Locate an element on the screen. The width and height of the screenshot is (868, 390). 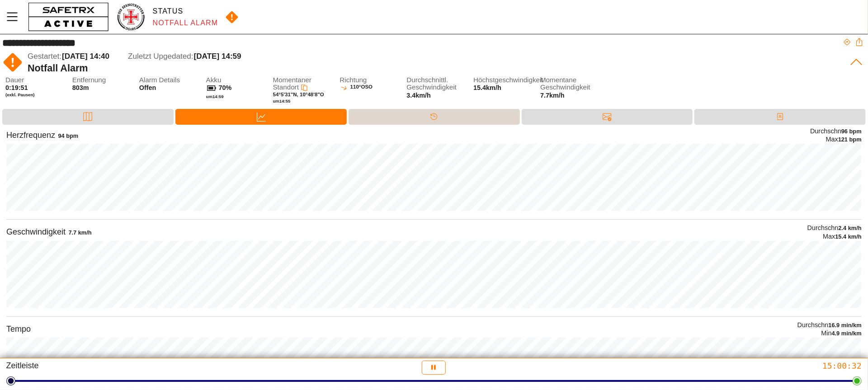
span: 15.4km/h is located at coordinates (488, 88).